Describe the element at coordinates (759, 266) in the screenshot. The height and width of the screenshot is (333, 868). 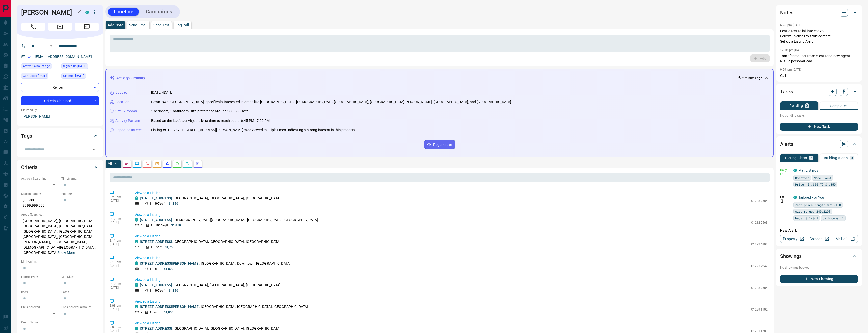
I see `p: C12237242` at that location.